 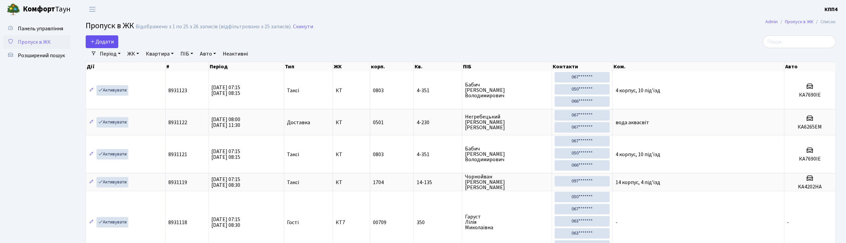 What do you see at coordinates (247, 67) in the screenshot?
I see `th: Період` at bounding box center [247, 67].